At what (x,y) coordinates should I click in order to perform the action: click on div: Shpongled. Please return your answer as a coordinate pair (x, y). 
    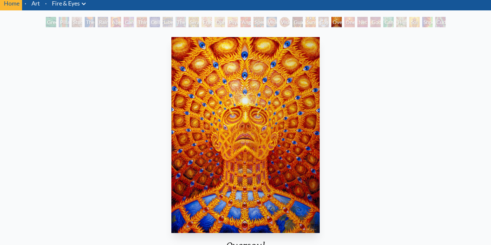
    Looking at the image, I should click on (427, 22).